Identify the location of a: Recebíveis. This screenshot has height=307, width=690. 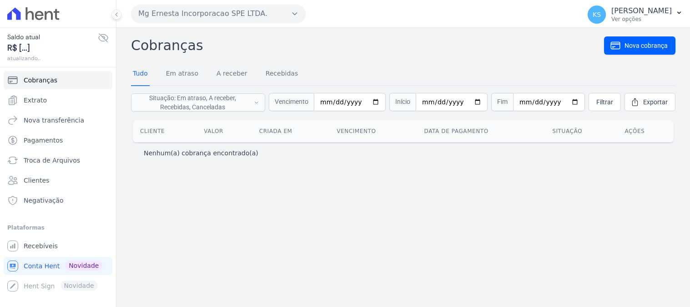
(58, 246).